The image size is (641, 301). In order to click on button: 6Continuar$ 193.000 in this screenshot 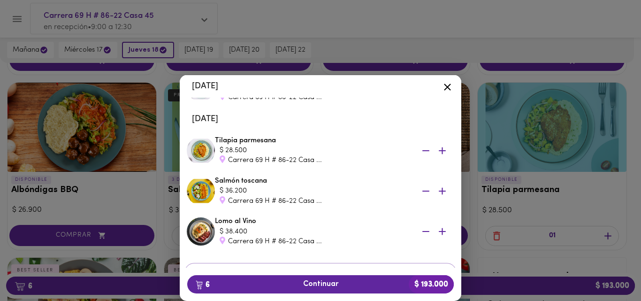, I will do `click(320, 284)`.